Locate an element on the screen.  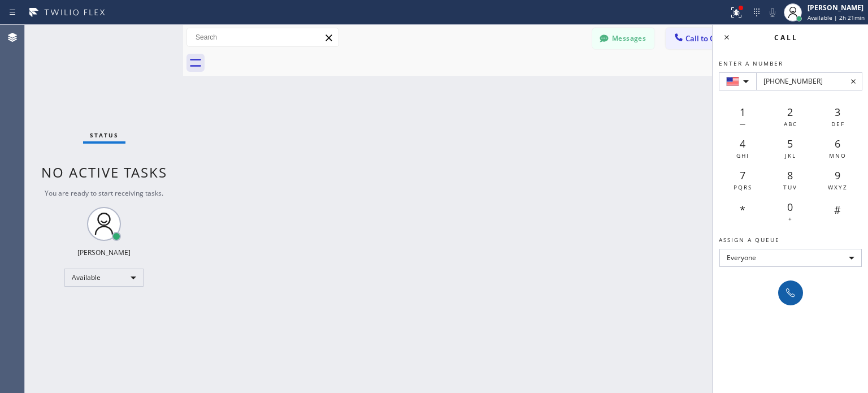
span: 5 is located at coordinates (790, 143).